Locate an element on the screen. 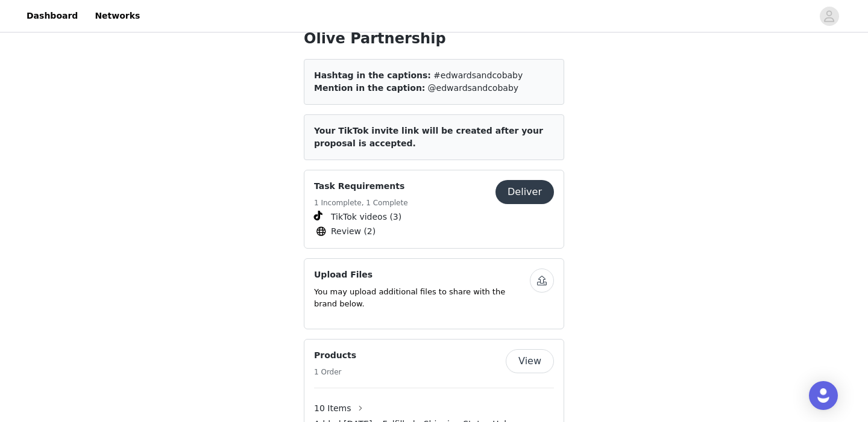 This screenshot has height=422, width=868. a: Networks is located at coordinates (117, 16).